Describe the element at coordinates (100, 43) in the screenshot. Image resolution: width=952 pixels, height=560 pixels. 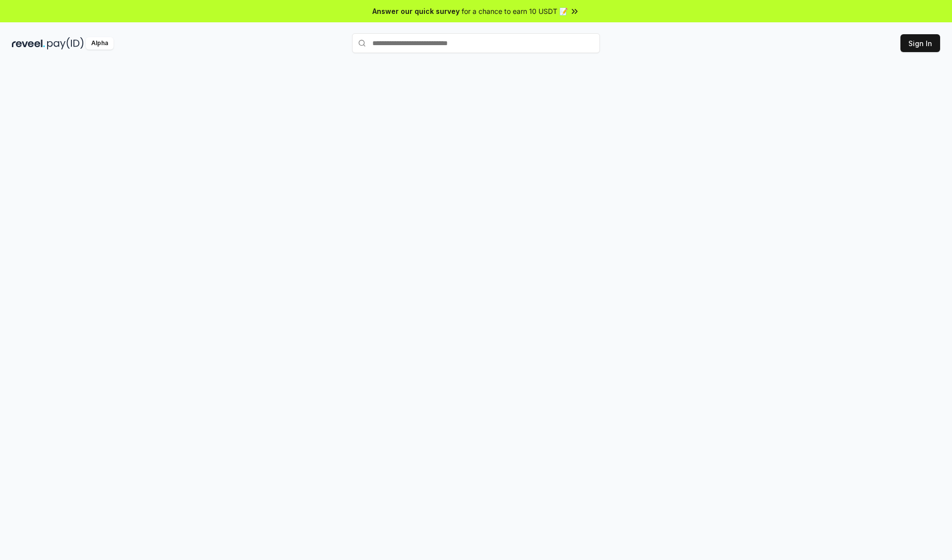
I see `div: Alpha` at that location.